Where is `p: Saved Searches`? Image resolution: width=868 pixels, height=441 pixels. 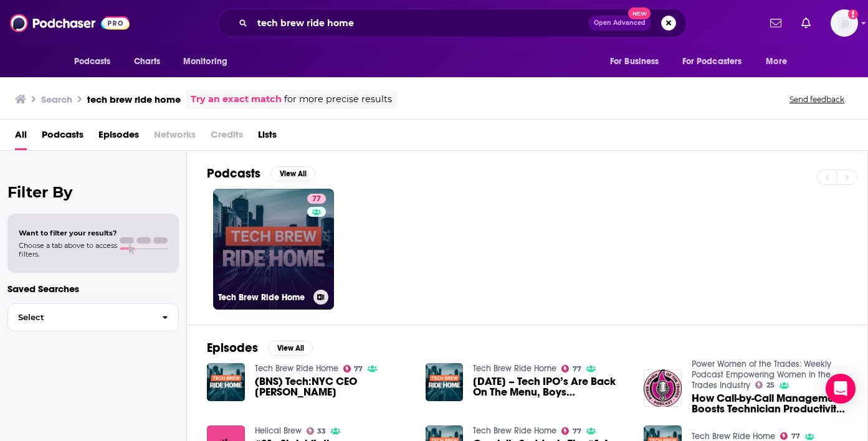 p: Saved Searches is located at coordinates (93, 289).